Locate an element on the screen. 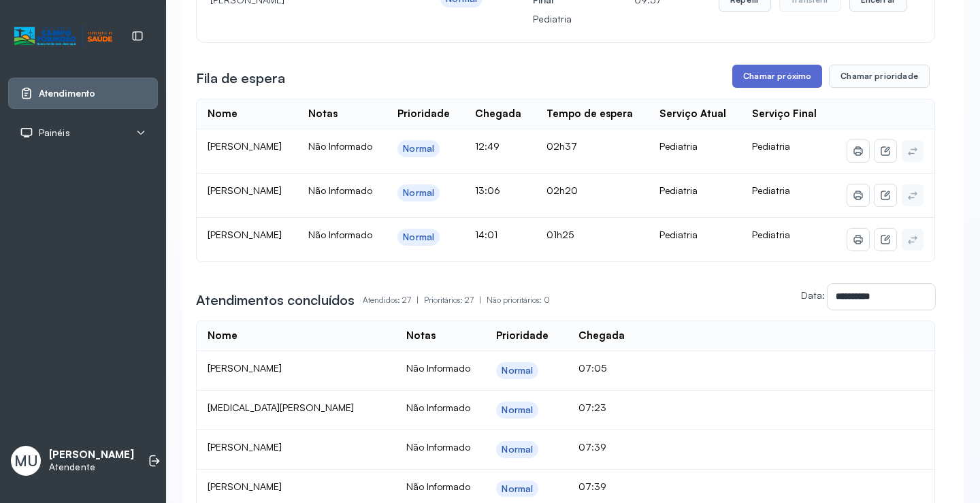 Image resolution: width=980 pixels, height=503 pixels. div: Serviço Final is located at coordinates (784, 113).